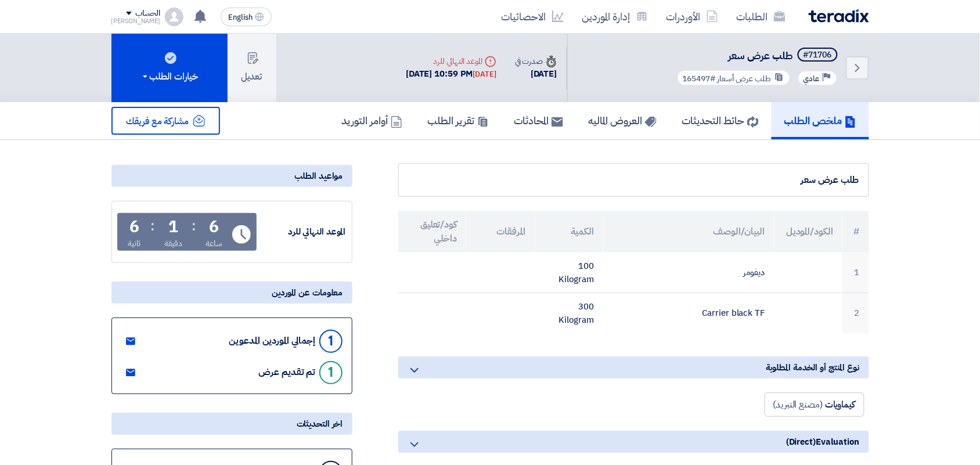 This screenshot has width=980, height=465. What do you see at coordinates (818, 55) in the screenshot?
I see `div: #71706` at bounding box center [818, 55].